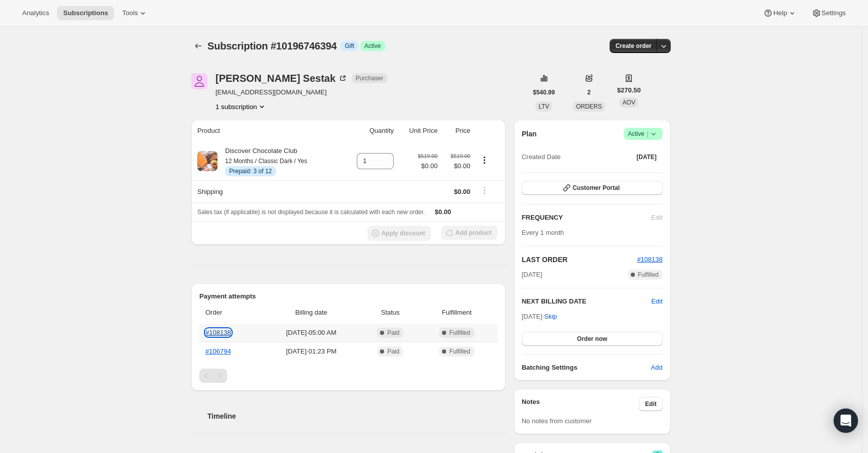  Describe the element at coordinates (529, 134) in the screenshot. I see `h2: Plan` at that location.